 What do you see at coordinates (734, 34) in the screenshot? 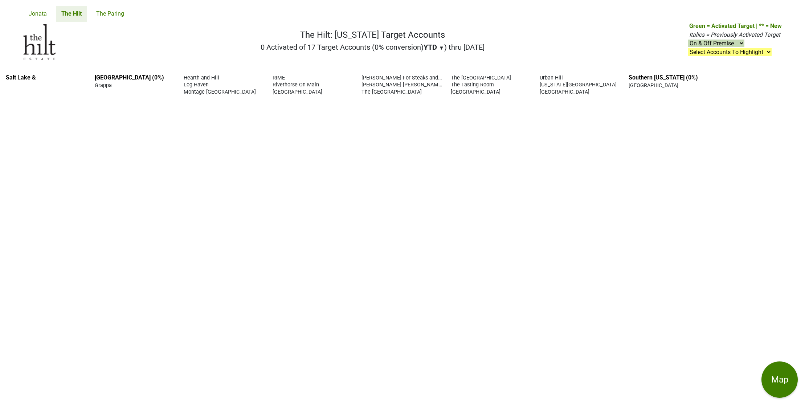
I see `span: Italics = Previously Activated Target` at bounding box center [734, 34].